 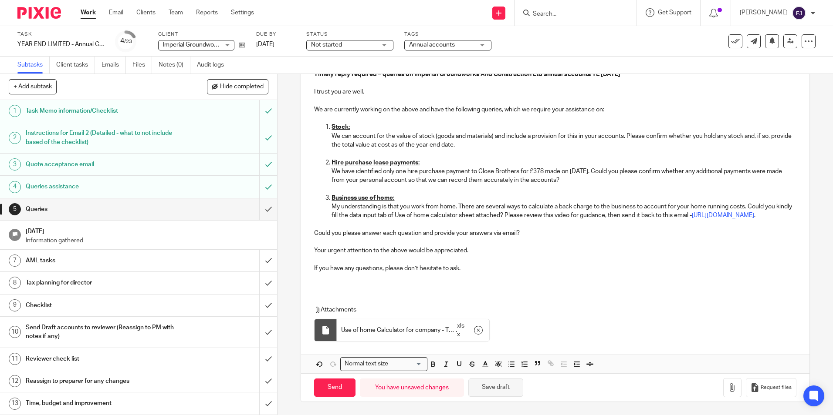 I want to click on span: Not started, so click(x=326, y=45).